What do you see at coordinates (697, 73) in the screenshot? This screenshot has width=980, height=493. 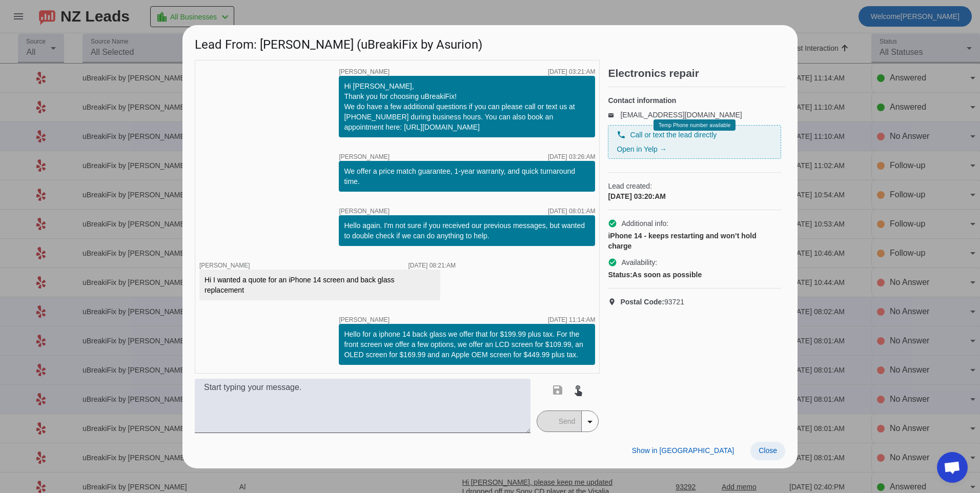 I see `h2: Electronics repair` at bounding box center [697, 73].